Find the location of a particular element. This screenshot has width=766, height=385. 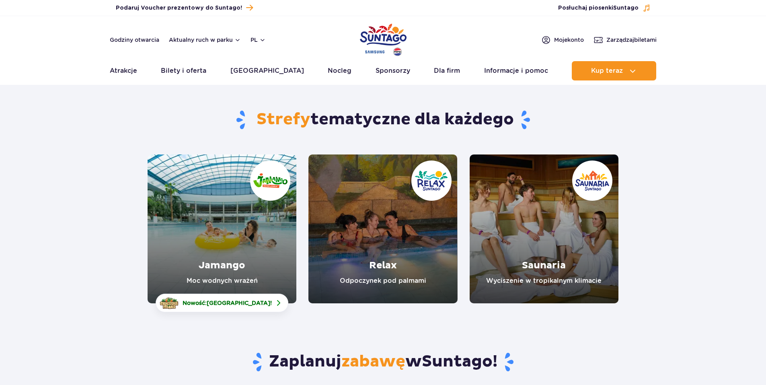

button: Kup teraz is located at coordinates (614, 71).